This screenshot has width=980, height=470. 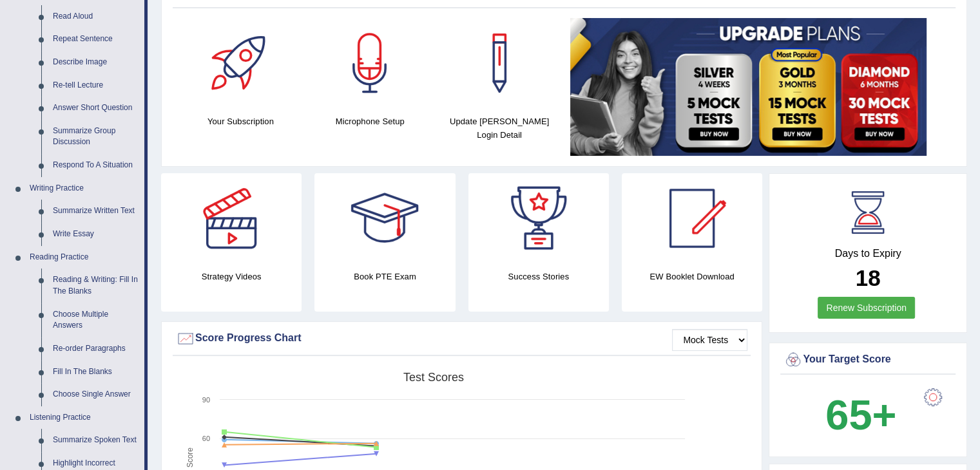 What do you see at coordinates (84, 257) in the screenshot?
I see `a: Reading Practice` at bounding box center [84, 257].